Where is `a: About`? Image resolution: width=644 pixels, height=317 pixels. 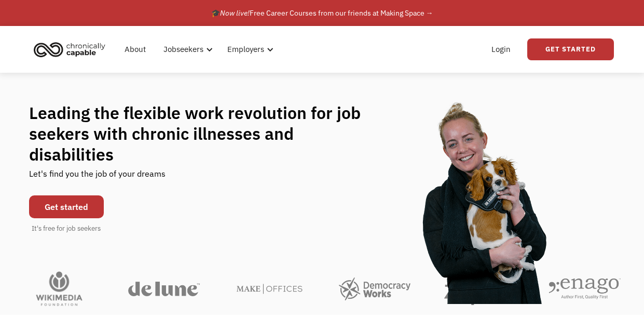
a: About is located at coordinates (135, 50).